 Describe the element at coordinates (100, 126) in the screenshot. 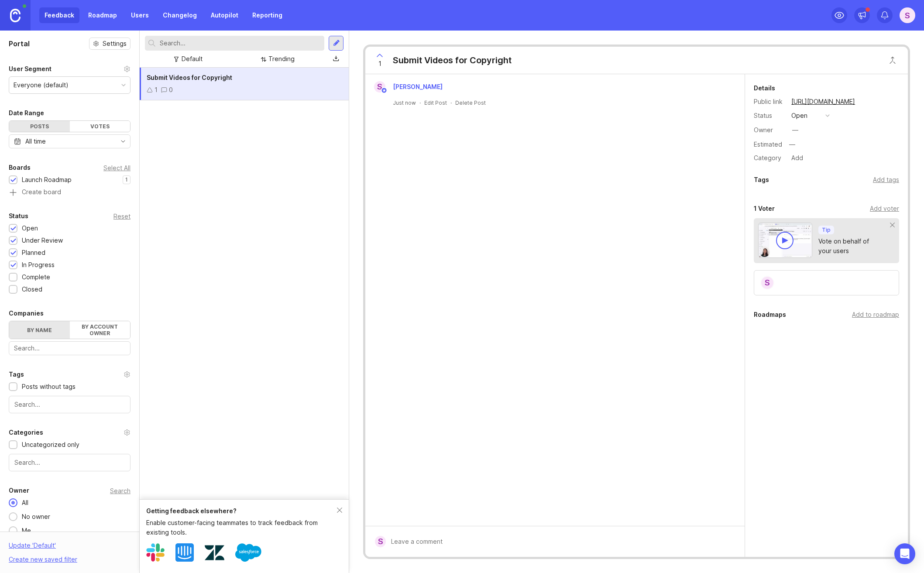

I see `div: Votes` at that location.